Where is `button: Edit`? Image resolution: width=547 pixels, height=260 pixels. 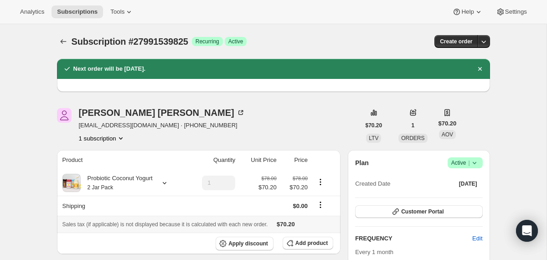 button: Edit is located at coordinates (478, 239).